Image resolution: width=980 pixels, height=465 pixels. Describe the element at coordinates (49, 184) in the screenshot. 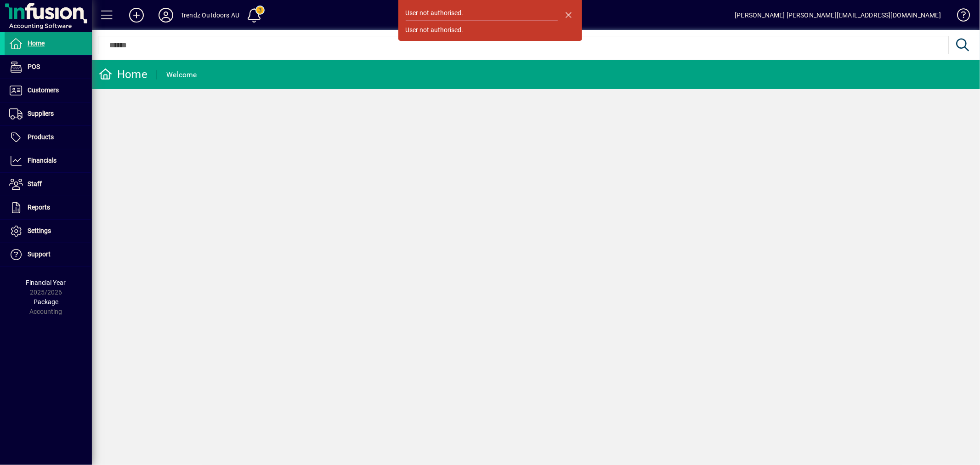

I see `a: Staff` at that location.